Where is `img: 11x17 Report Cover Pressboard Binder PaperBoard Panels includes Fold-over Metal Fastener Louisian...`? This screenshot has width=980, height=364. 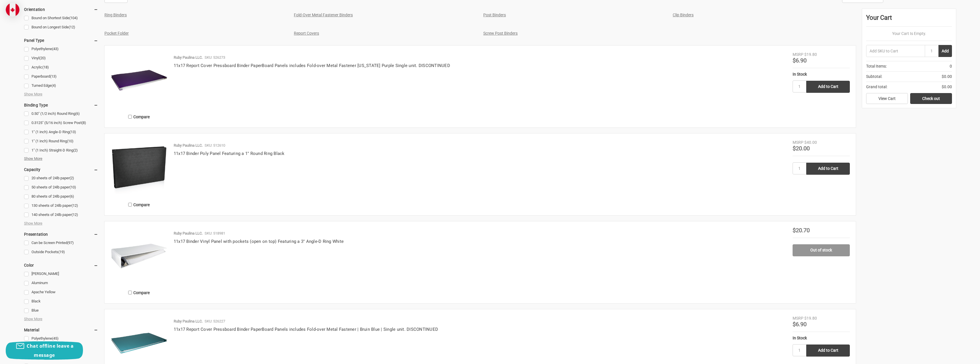 img: 11x17 Report Cover Pressboard Binder PaperBoard Panels includes Fold-over Metal Fastener Louisian... is located at coordinates (139, 80).